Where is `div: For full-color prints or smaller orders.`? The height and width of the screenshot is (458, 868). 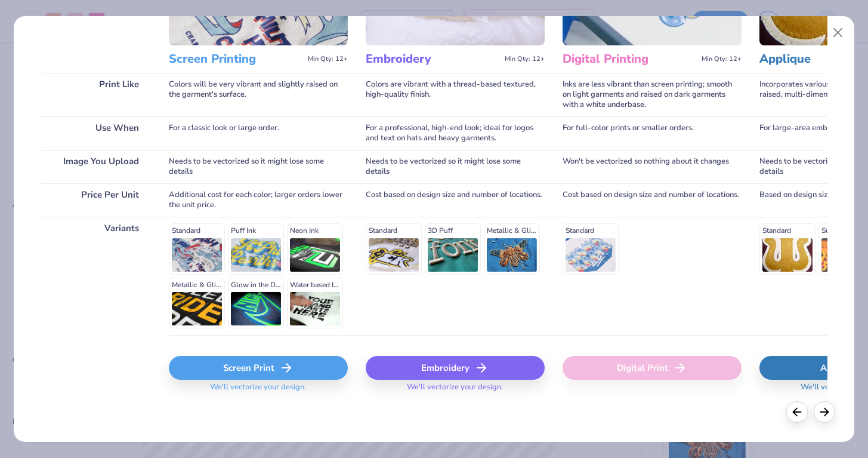
div: For full-color prints or smaller orders. is located at coordinates (652, 133).